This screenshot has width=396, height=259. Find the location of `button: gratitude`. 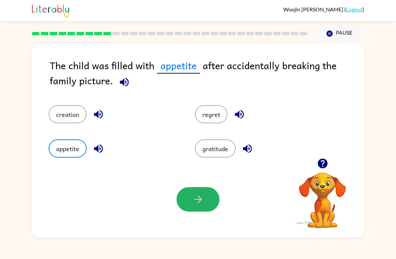

button: gratitude is located at coordinates (215, 148).